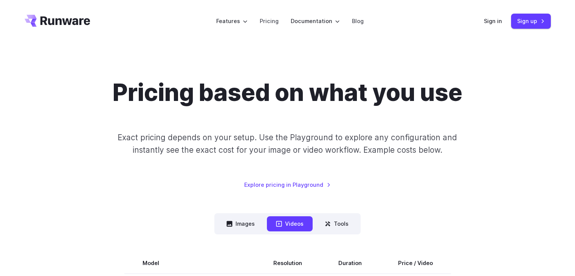 This screenshot has width=575, height=276. Describe the element at coordinates (241, 224) in the screenshot. I see `button: Images` at that location.